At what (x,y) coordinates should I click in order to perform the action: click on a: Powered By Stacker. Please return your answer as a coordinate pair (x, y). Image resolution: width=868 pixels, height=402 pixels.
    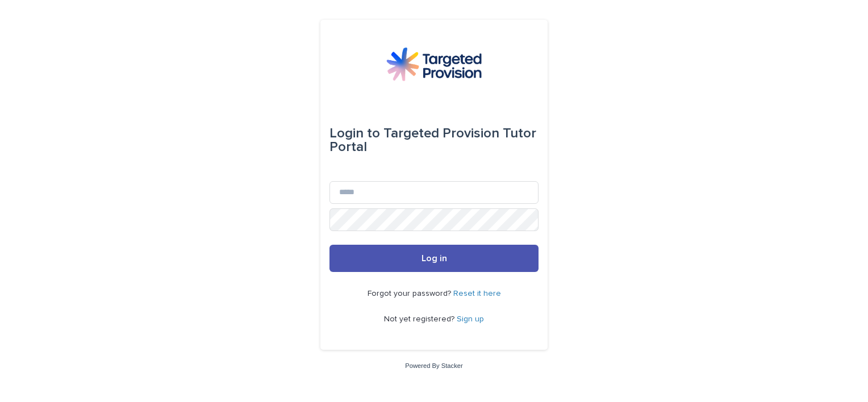
    Looking at the image, I should click on (434, 366).